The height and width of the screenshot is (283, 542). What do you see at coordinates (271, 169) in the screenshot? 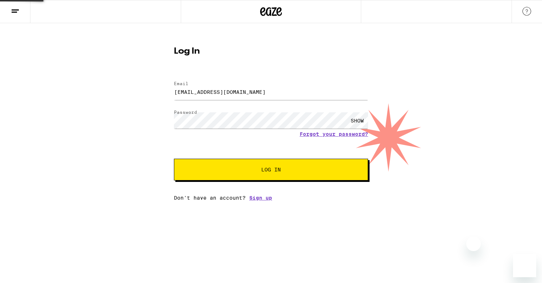
I see `button: Log In` at bounding box center [271, 169].